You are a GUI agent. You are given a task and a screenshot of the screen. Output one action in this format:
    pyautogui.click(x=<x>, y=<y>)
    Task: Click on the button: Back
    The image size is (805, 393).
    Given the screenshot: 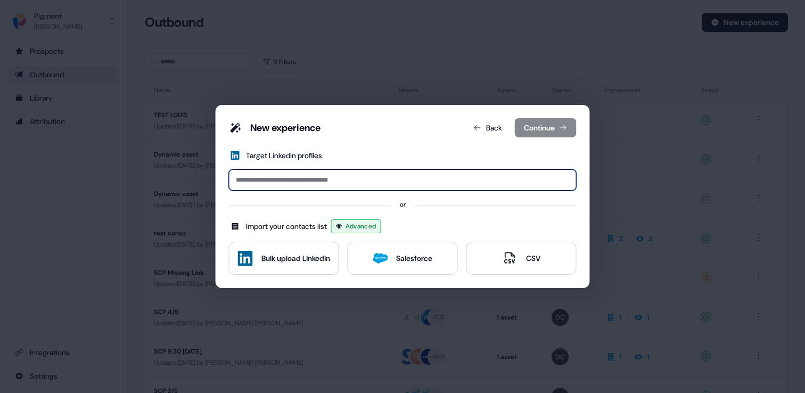 What is the action you would take?
    pyautogui.click(x=488, y=128)
    